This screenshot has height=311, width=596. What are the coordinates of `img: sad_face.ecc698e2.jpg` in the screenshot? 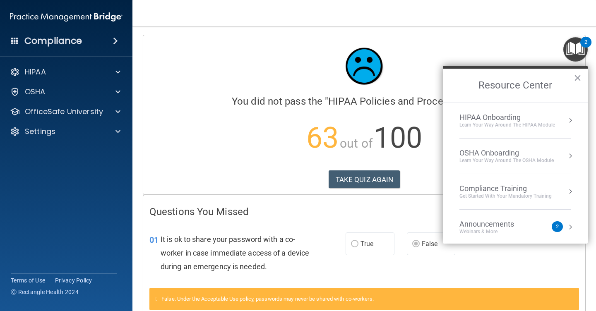 It's located at (365, 66).